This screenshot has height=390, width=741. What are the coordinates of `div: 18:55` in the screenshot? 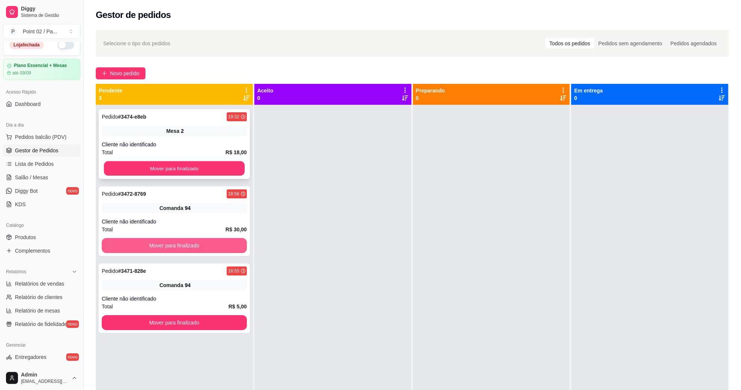 It's located at (234, 271).